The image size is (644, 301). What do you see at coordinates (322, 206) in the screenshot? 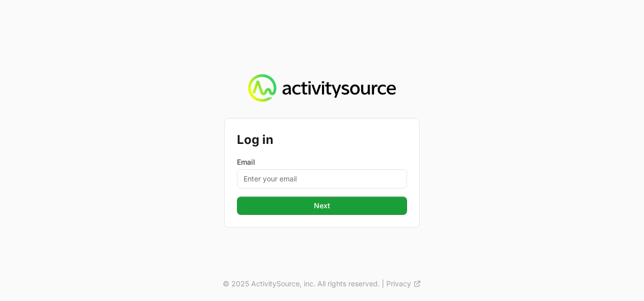
I see `button: Next` at bounding box center [322, 206].